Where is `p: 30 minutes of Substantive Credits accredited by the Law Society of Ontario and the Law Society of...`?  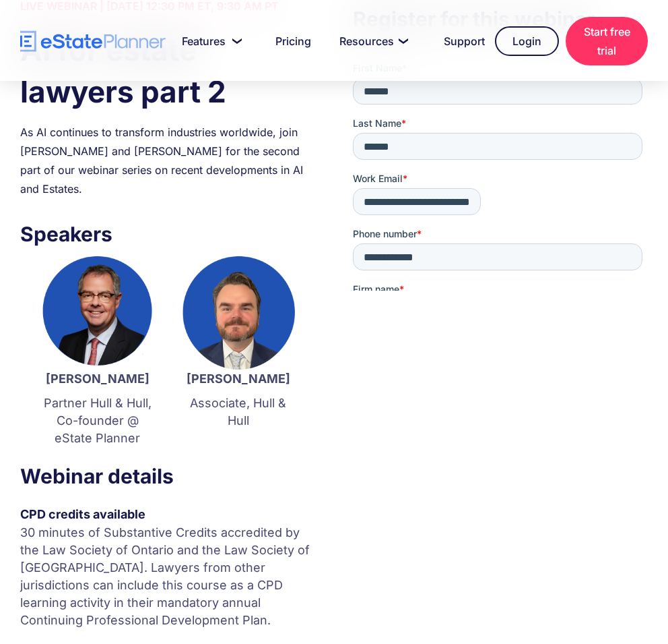
p: 30 minutes of Substantive Credits accredited by the Law Society of Ontario and the Law Society of... is located at coordinates (167, 576).